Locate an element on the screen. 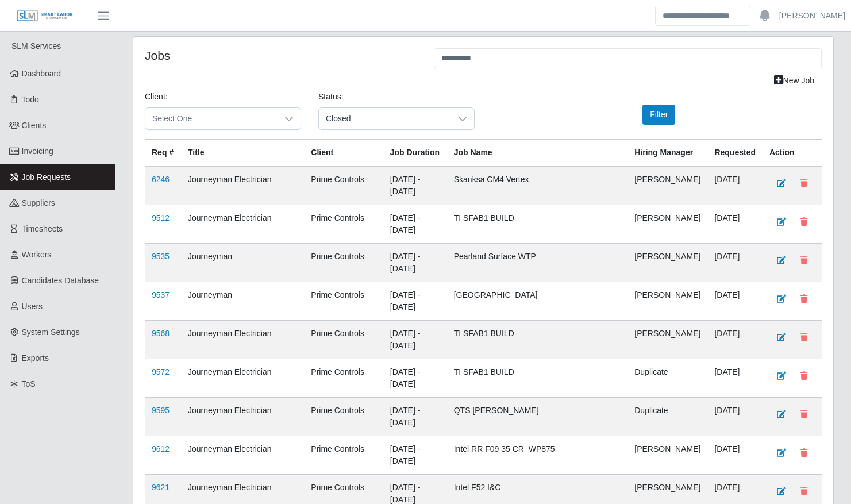  input: Search is located at coordinates (703, 16).